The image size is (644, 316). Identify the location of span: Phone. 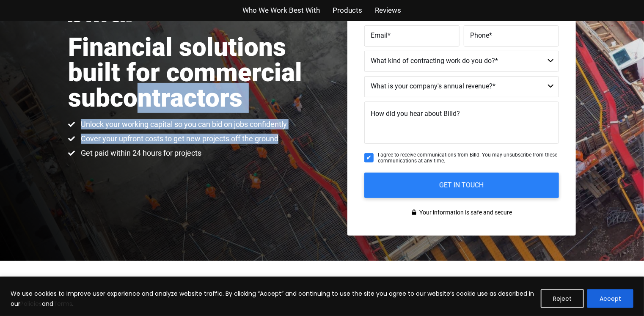
(479, 35).